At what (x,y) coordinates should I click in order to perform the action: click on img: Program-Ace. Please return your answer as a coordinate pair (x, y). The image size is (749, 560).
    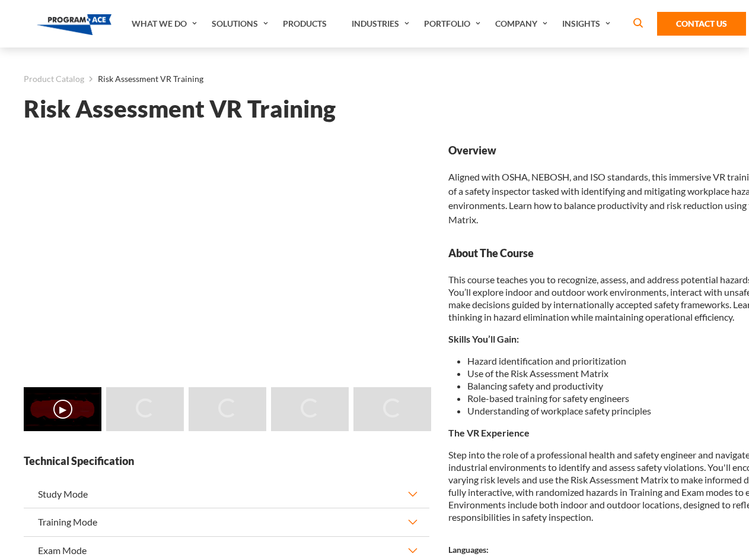
    Looking at the image, I should click on (74, 24).